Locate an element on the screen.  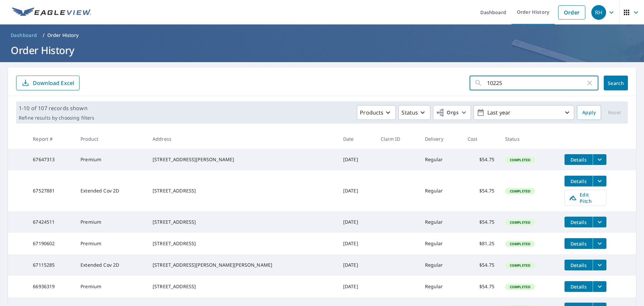
button: Products is located at coordinates (376, 113).